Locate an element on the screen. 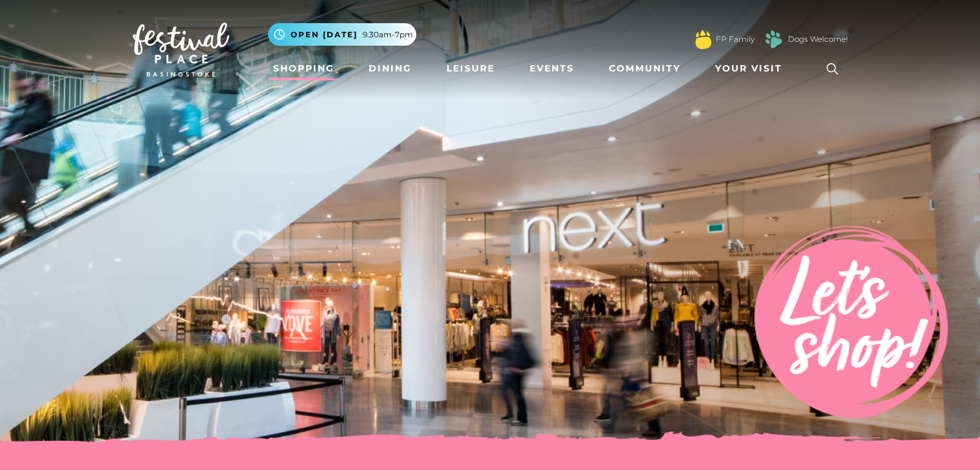  a: Dogs Welcome! is located at coordinates (818, 39).